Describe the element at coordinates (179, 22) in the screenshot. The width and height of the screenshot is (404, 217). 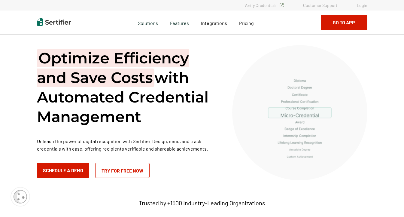
I see `span: Features` at that location.